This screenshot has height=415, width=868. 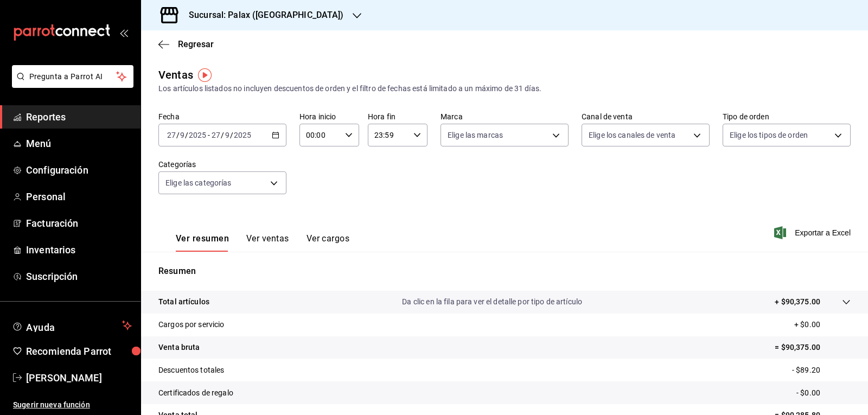 I want to click on img: Tooltip marker, so click(x=204, y=75).